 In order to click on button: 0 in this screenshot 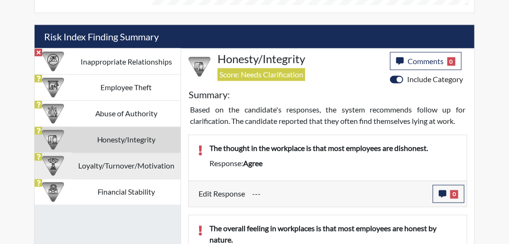, I will do `click(449, 194)`.